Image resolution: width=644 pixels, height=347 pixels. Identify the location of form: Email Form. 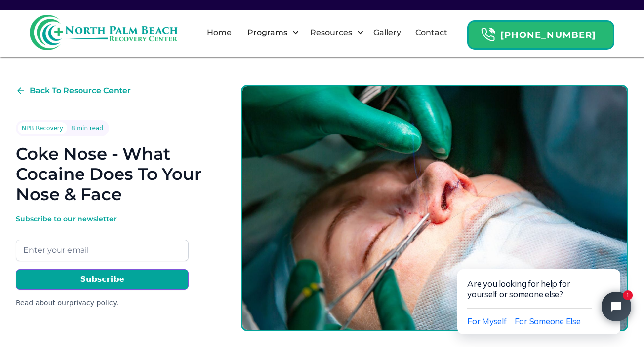
(102, 261).